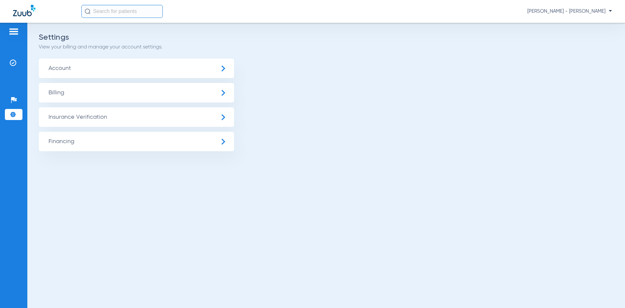 The height and width of the screenshot is (308, 625). What do you see at coordinates (24, 10) in the screenshot?
I see `img: Zuub Logo` at bounding box center [24, 10].